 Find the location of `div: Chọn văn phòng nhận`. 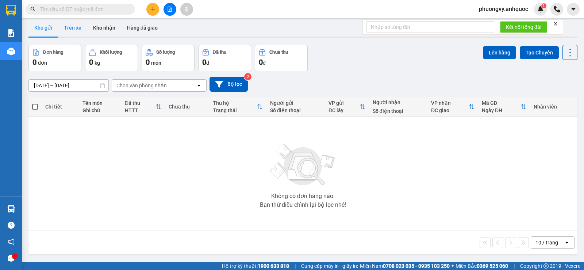

div: Chọn văn phòng nhận is located at coordinates (142, 85).